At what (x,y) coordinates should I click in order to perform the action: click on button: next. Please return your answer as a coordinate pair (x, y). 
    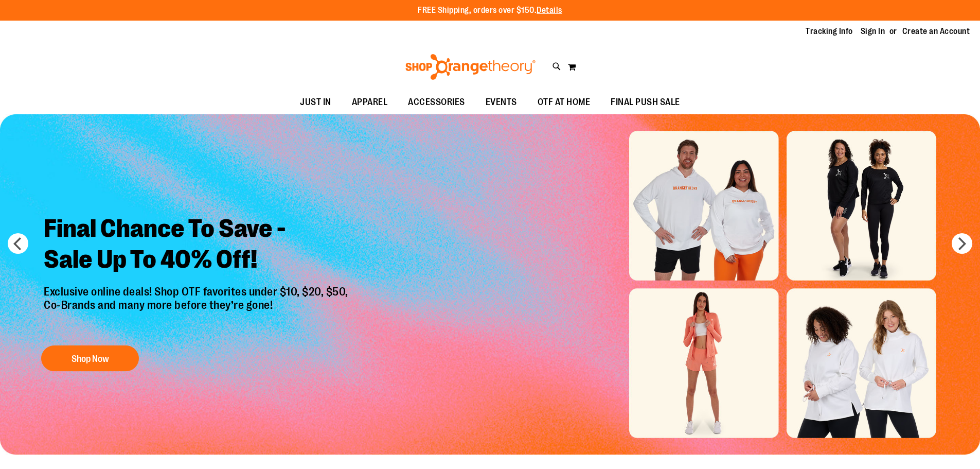
    Looking at the image, I should click on (962, 243).